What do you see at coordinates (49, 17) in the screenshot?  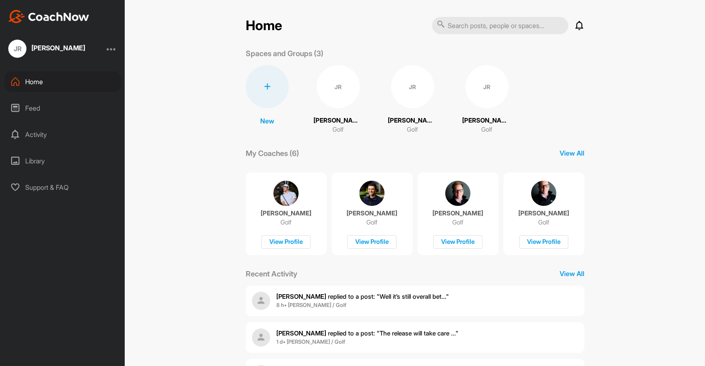 I see `img: CoachNow` at bounding box center [49, 17].